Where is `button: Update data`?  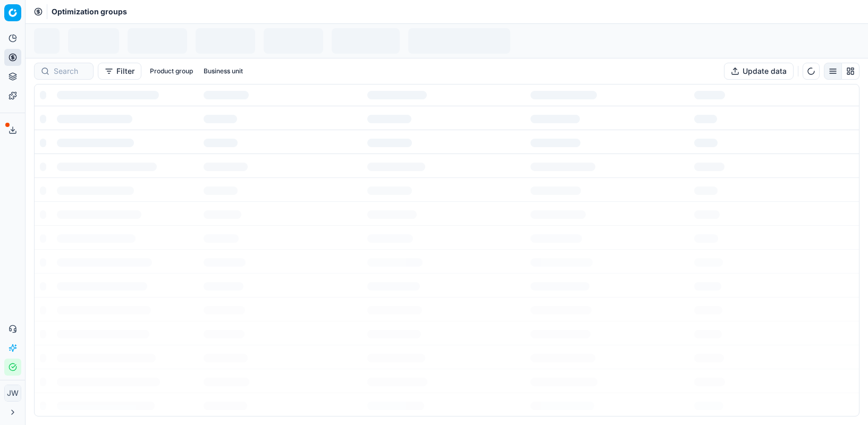 button: Update data is located at coordinates (758, 71).